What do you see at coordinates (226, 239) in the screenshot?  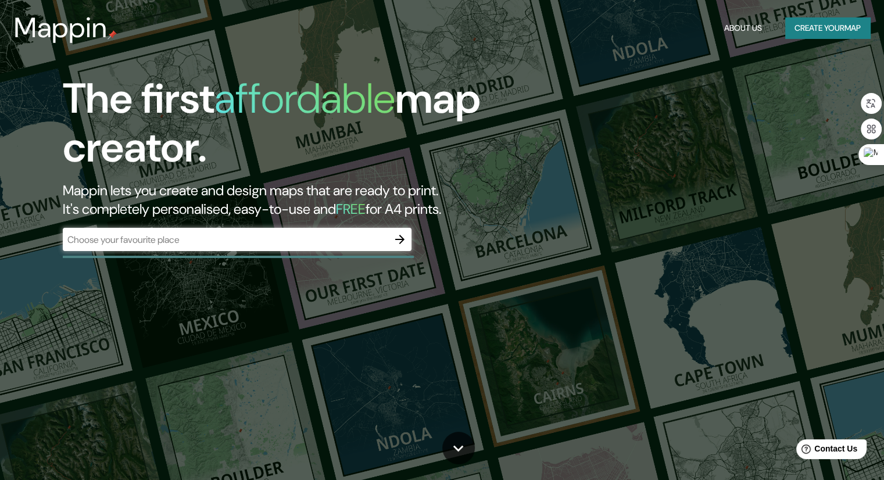 I see `input: Choose your favourite place` at bounding box center [226, 239].